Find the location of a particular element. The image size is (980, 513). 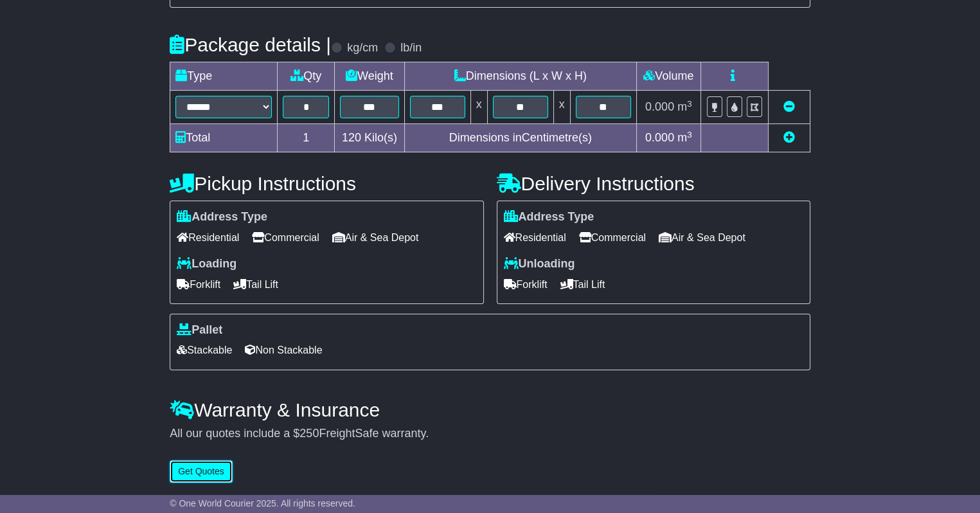

td: Type is located at coordinates (224, 76).